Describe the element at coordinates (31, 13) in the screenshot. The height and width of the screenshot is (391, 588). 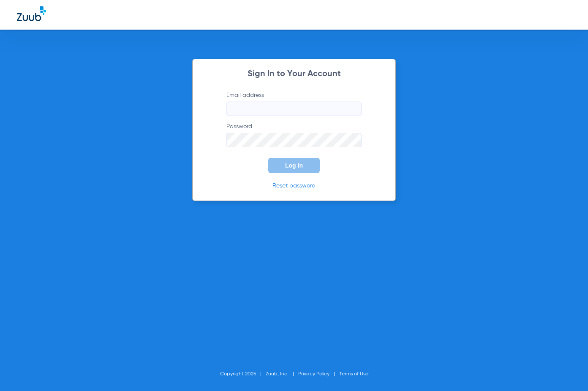
I see `img: Zuub Logo` at that location.